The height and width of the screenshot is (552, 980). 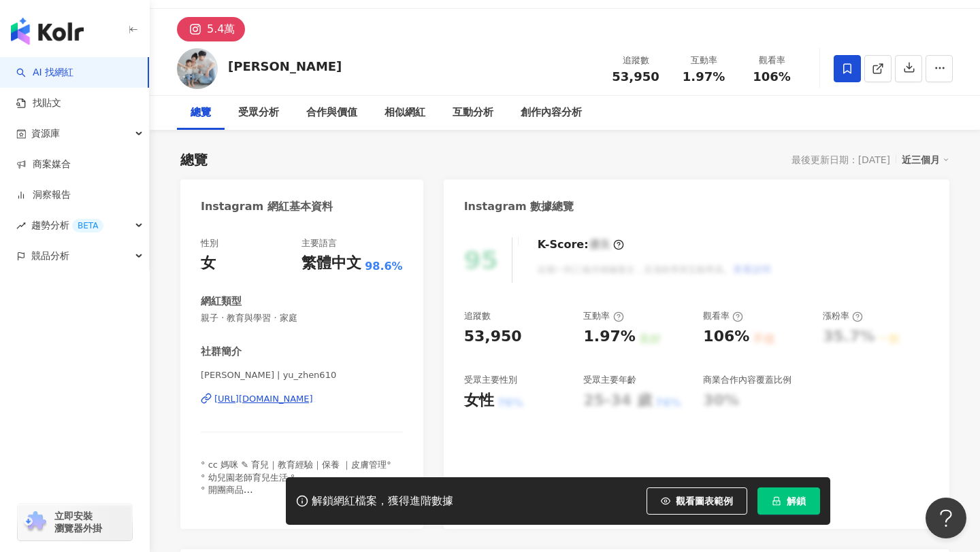 I want to click on span: 106%, so click(x=771, y=77).